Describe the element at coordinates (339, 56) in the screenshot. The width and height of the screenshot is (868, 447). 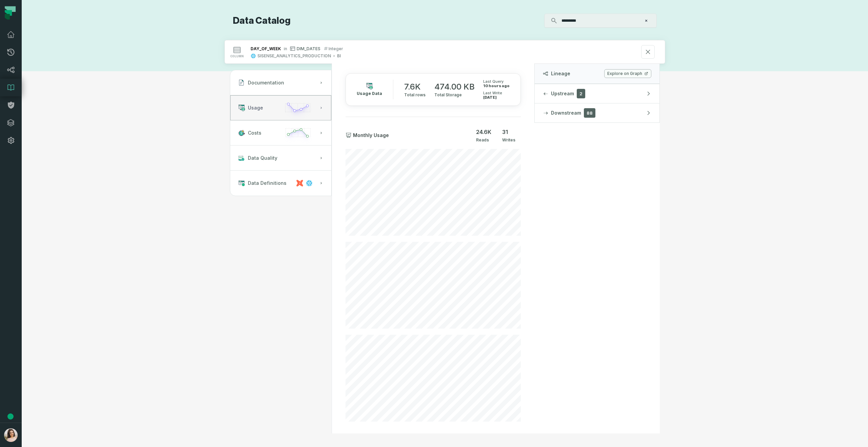
I see `div: BI` at that location.